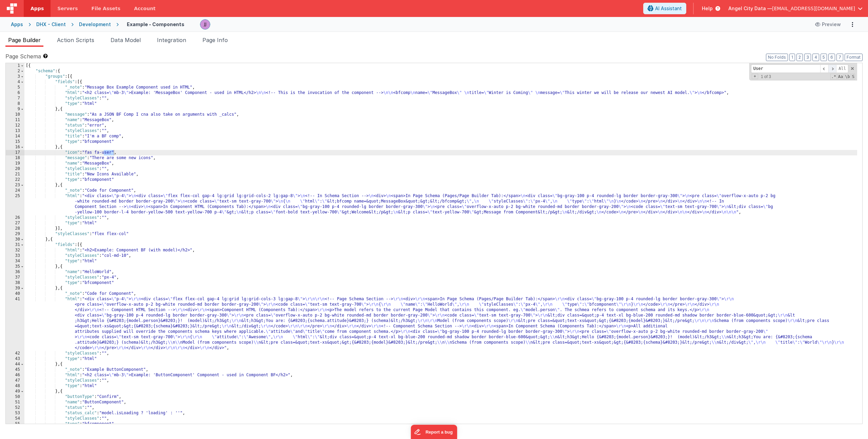 Image resolution: width=868 pixels, height=439 pixels. What do you see at coordinates (800, 57) in the screenshot?
I see `button: 2` at bounding box center [800, 57].